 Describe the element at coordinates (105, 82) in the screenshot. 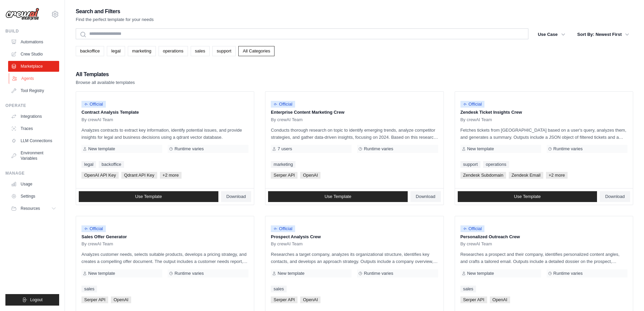

I see `p: Browse all available templates` at that location.